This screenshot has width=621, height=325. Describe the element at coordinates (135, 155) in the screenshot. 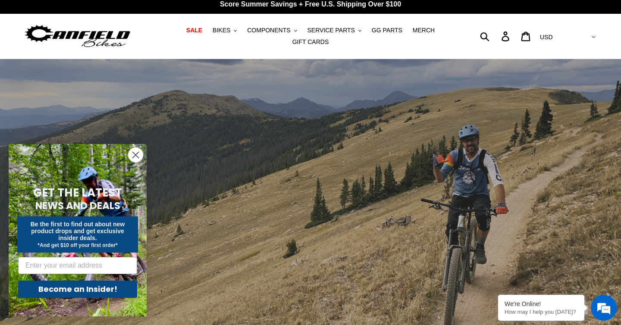

I see `button: Close dialog` at that location.